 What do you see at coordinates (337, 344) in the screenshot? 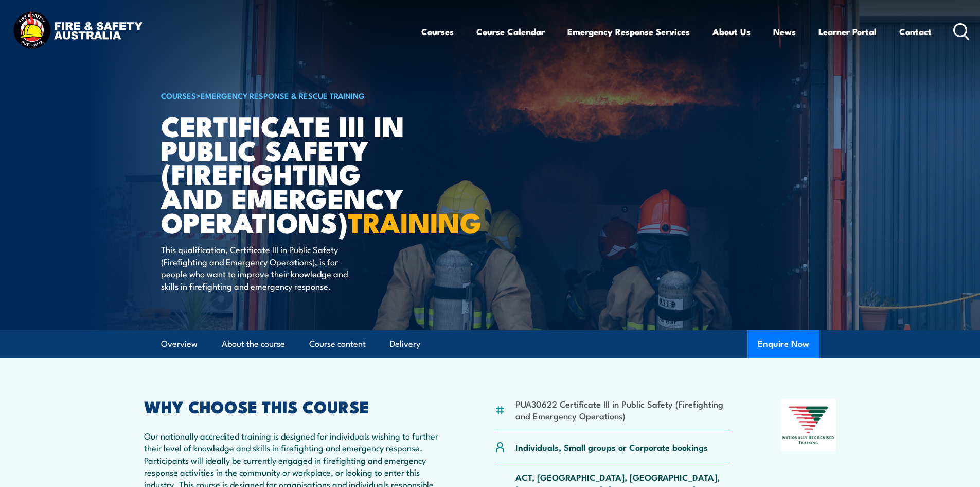
I see `a: Course content` at bounding box center [337, 344].